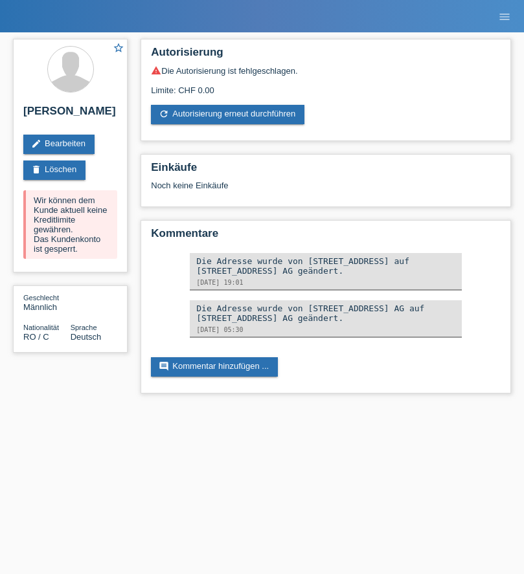 This screenshot has height=574, width=524. Describe the element at coordinates (326, 56) in the screenshot. I see `h2: Autorisierung` at that location.